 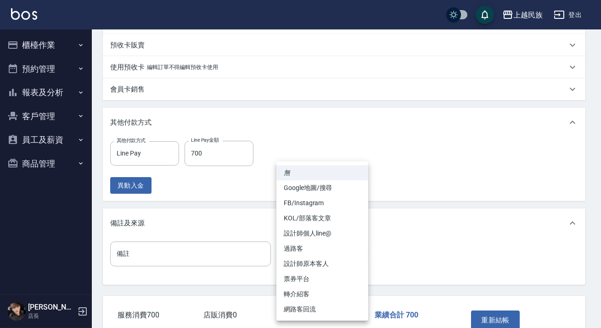 I want to click on li: KOL/部落客文章, so click(x=323, y=218).